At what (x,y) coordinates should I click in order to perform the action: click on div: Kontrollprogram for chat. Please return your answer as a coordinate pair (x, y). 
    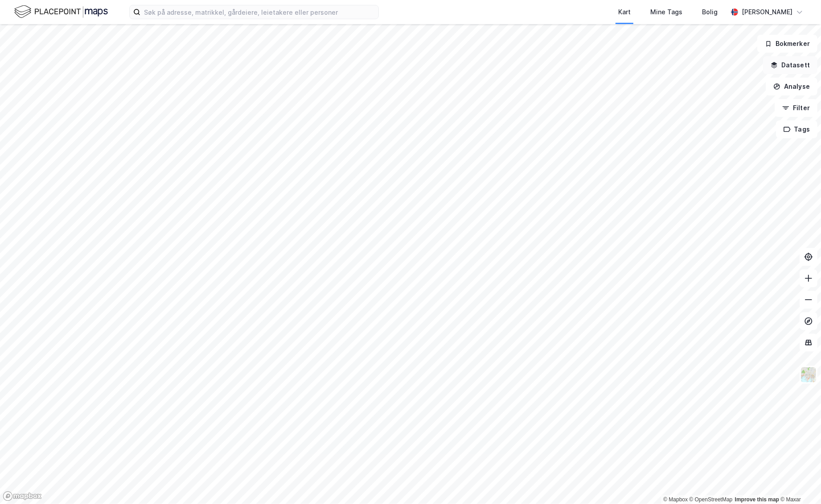
    Looking at the image, I should click on (799, 482).